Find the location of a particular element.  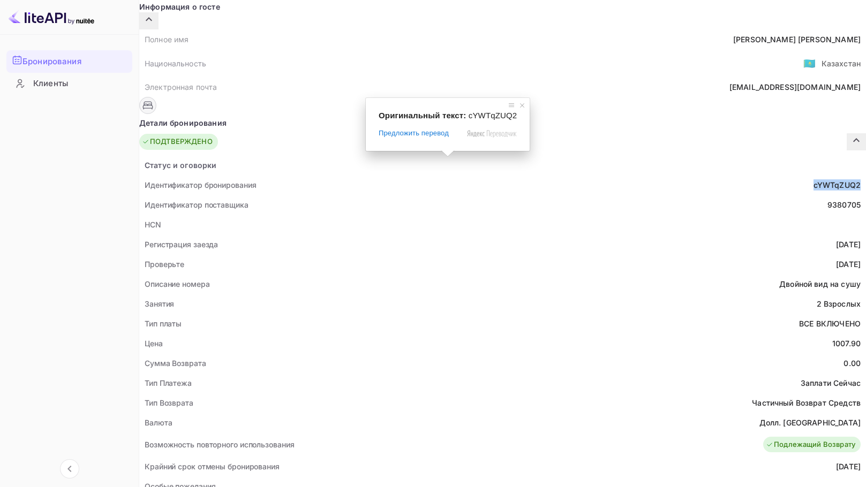

ya-tr-span: Описание номера is located at coordinates (177, 284).